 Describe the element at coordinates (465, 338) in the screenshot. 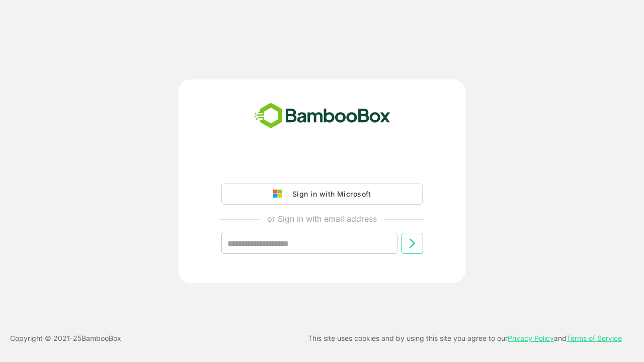

I see `p: This site uses cookies and by using this site you agree to our and` at that location.